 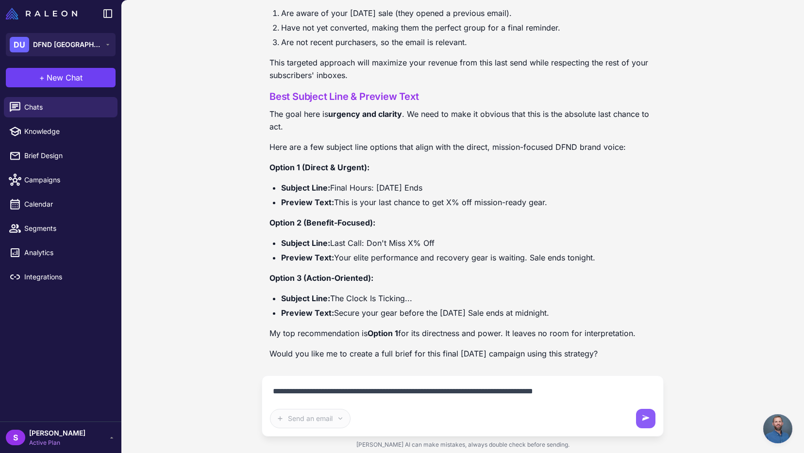 What do you see at coordinates (365, 114) in the screenshot?
I see `strong: urgency and clarity` at bounding box center [365, 114].